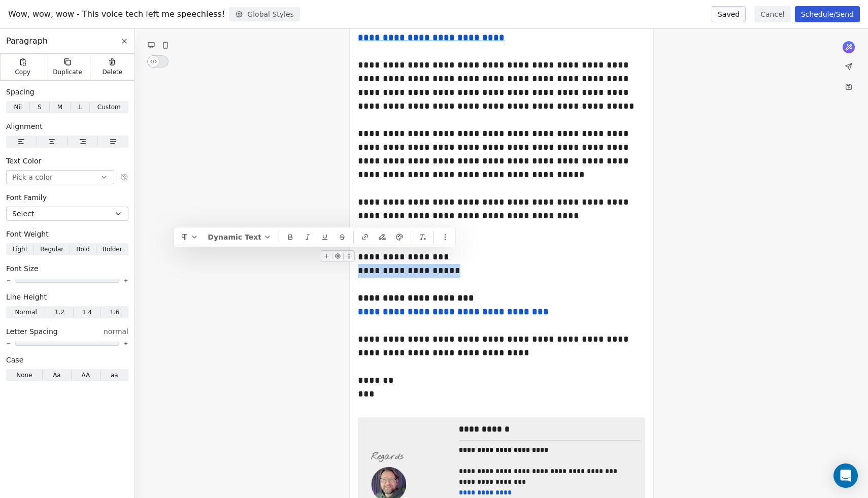  I want to click on span: Line Height, so click(26, 297).